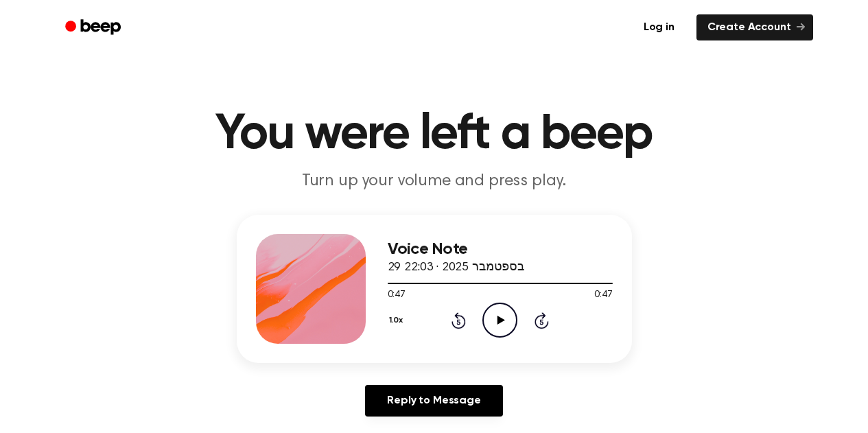 The image size is (868, 433). What do you see at coordinates (455, 268) in the screenshot?
I see `span: 29 בספטמבר 2025 · 22:03` at bounding box center [455, 268].